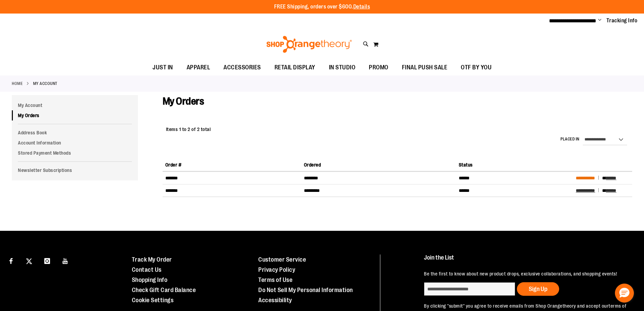 This screenshot has height=311, width=644. Describe the element at coordinates (276, 270) in the screenshot. I see `a: Privacy Policy` at that location.